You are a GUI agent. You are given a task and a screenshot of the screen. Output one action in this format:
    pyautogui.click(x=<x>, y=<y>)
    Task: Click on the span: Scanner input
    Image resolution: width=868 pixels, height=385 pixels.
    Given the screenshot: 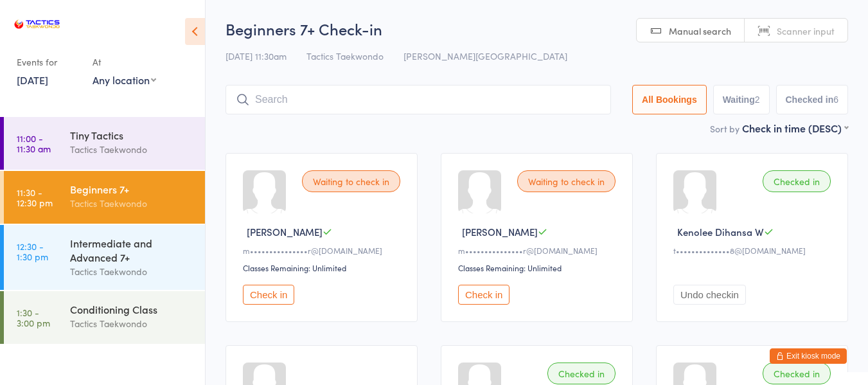 What is the action you would take?
    pyautogui.click(x=806, y=31)
    